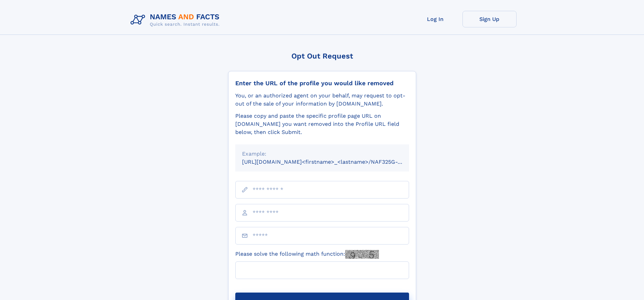 Image resolution: width=644 pixels, height=300 pixels. What do you see at coordinates (435, 19) in the screenshot?
I see `a: Log In` at bounding box center [435, 19].